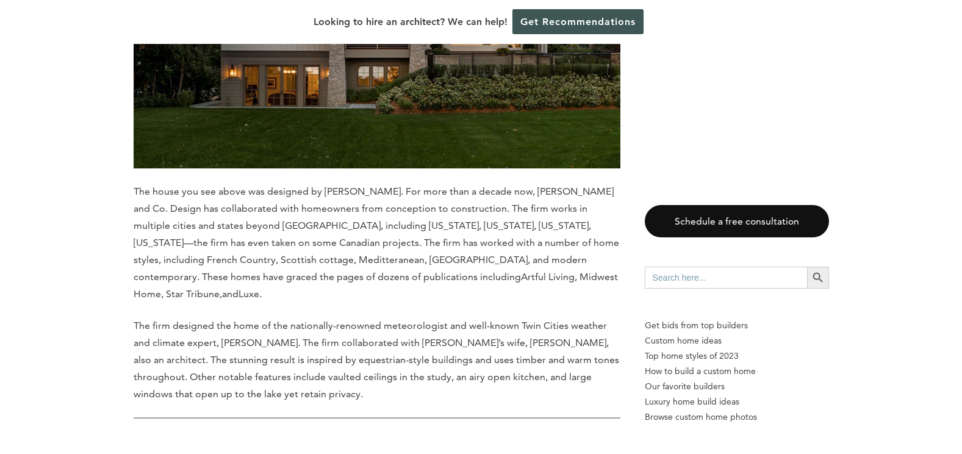 This screenshot has width=962, height=454. I want to click on span: The firm designed the home of the nationally-renowned meteorologist and well-known Twin Cities we..., so click(377, 359).